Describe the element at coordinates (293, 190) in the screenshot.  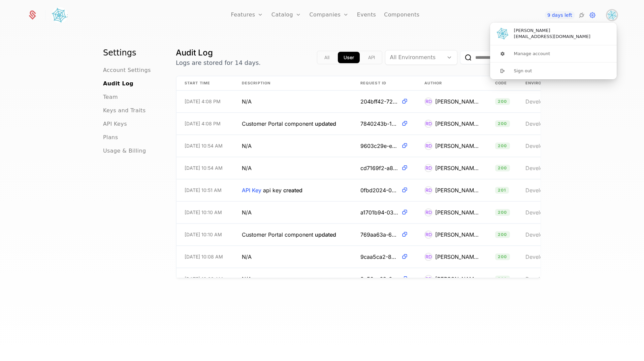
I see `span: created` at that location.